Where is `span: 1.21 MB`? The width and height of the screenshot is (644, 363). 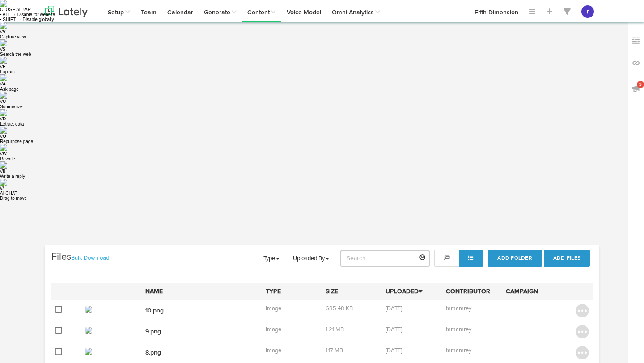
span: 1.21 MB is located at coordinates (334, 329).